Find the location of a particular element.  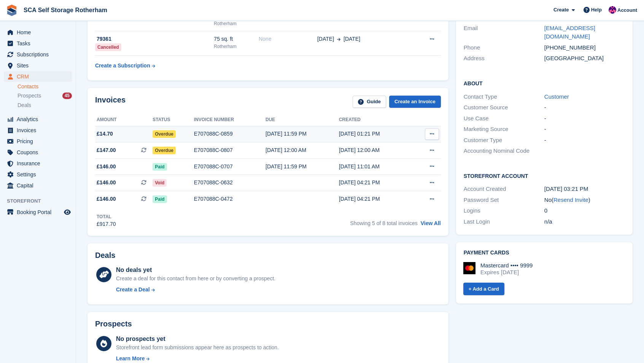

h2: Payment cards is located at coordinates (544, 252).